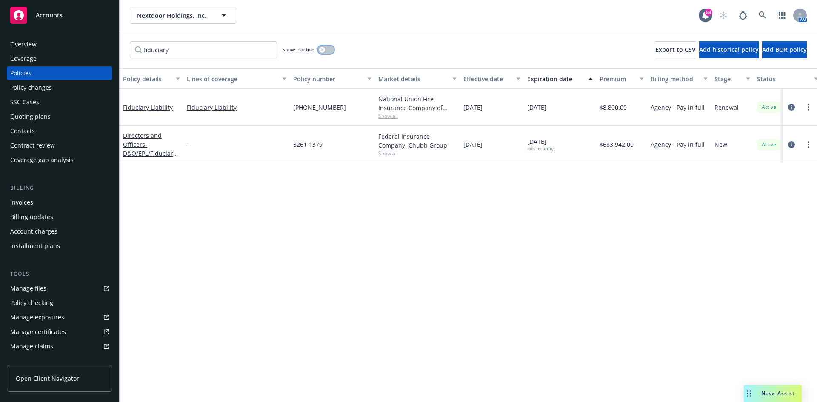  What do you see at coordinates (60, 289) in the screenshot?
I see `a: Manage files` at bounding box center [60, 289].